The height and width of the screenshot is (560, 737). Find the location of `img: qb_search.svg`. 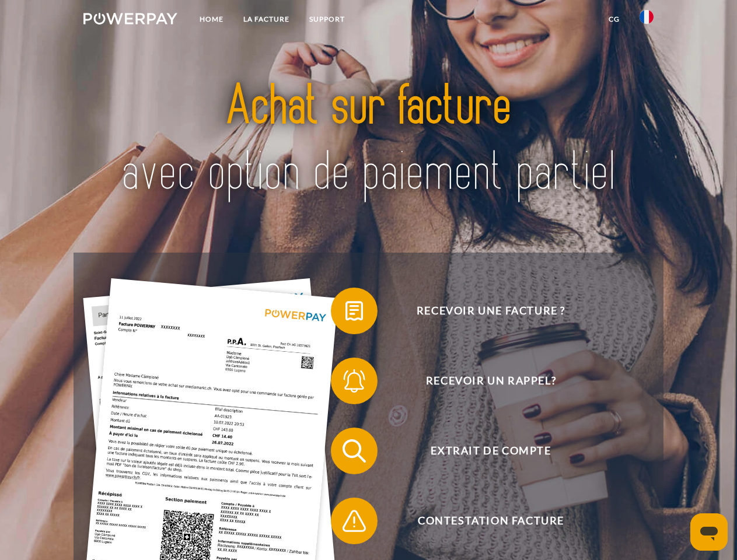

img: qb_search.svg is located at coordinates (355, 451).